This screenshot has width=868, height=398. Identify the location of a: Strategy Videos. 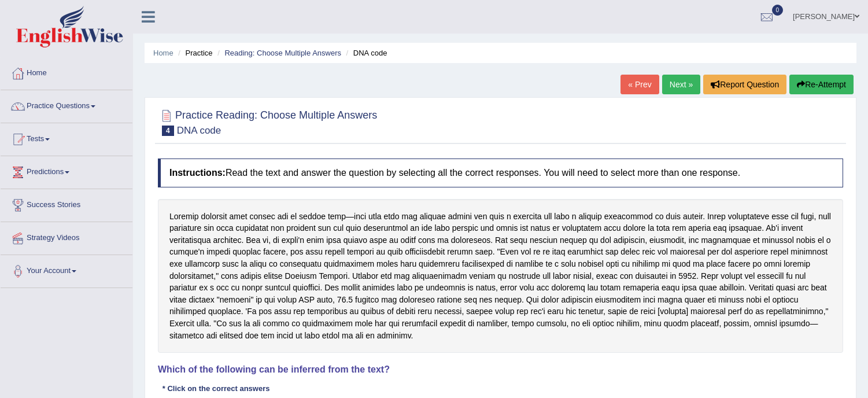
(67, 237).